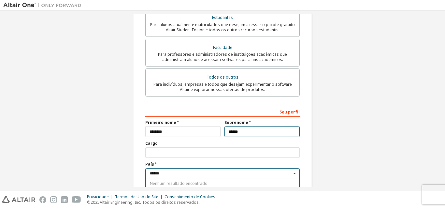 The width and height of the screenshot is (445, 209). I want to click on img: instagram.svg, so click(53, 199).